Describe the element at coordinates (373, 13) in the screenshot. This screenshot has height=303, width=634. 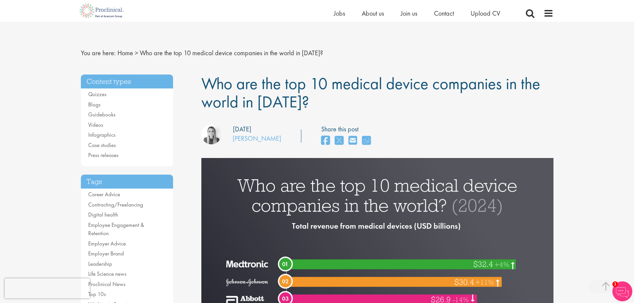
I see `span: About us` at that location.